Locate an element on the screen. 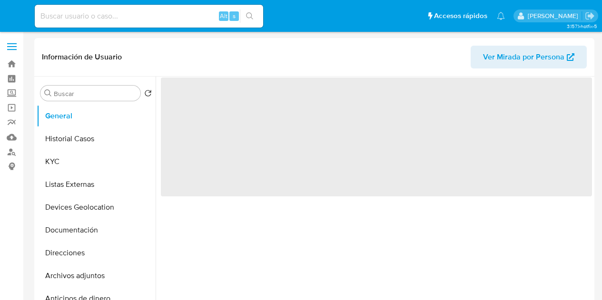  a: Salir is located at coordinates (590, 16).